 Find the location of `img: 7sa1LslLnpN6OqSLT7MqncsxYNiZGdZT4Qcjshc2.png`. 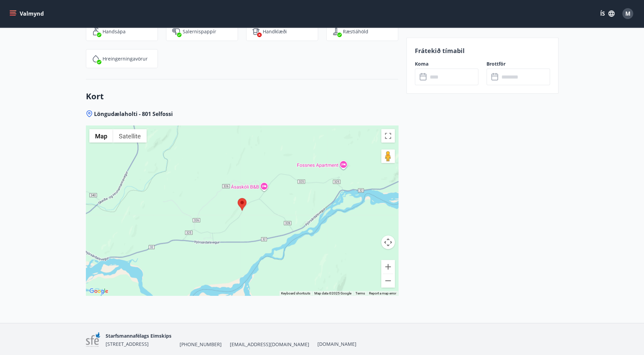

img: 7sa1LslLnpN6OqSLT7MqncsxYNiZGdZT4Qcjshc2.png is located at coordinates (93, 339).